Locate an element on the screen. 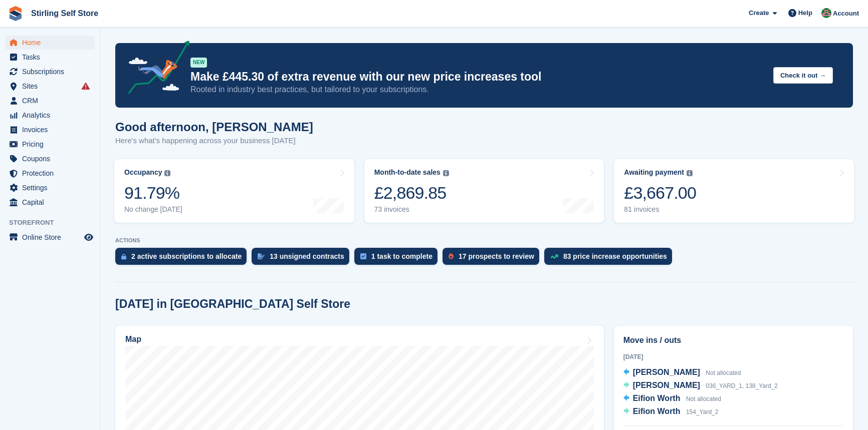 This screenshot has height=430, width=868. img: contract_signature_icon-13c848040528278c33f63329250d36e43548de30e8caae1d1a13099fd9432cc5.svg is located at coordinates (261, 257).